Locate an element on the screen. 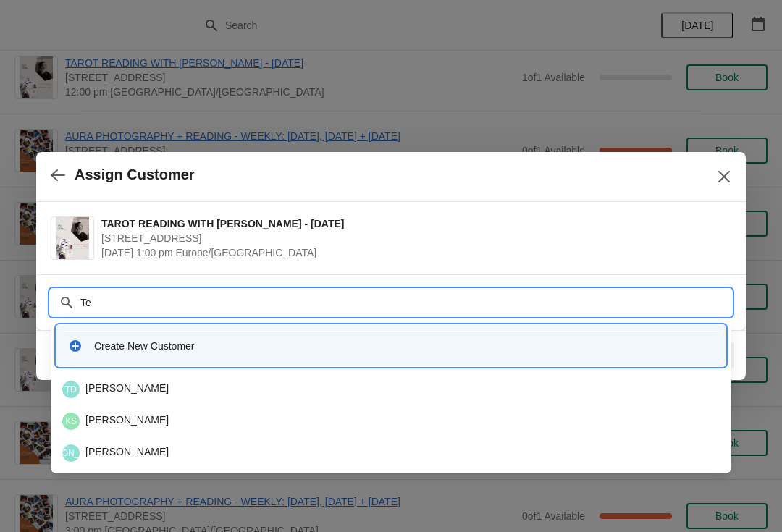 Image resolution: width=782 pixels, height=532 pixels. span: Karen Stelter is located at coordinates (71, 421).